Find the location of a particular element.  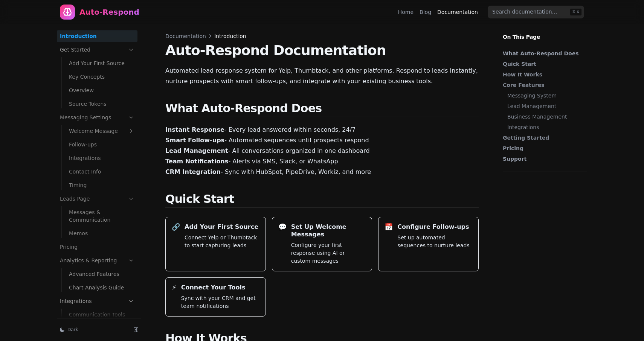

a: Get Started is located at coordinates (97, 50).